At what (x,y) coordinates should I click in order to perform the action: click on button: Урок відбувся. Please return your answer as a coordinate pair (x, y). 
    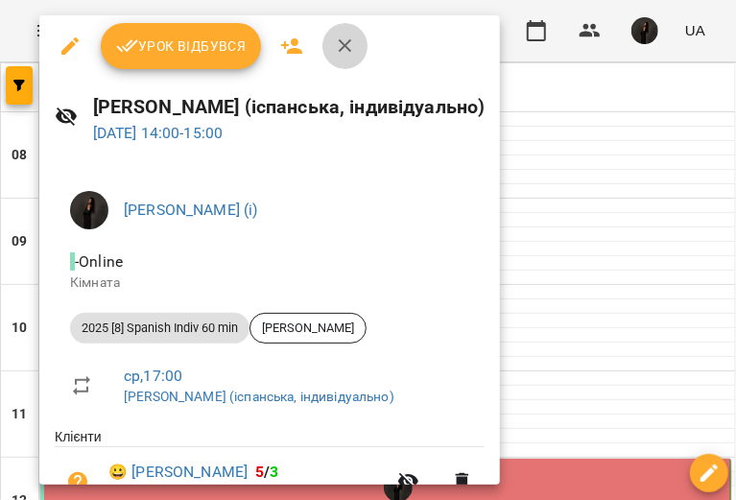
    Looking at the image, I should click on (181, 46).